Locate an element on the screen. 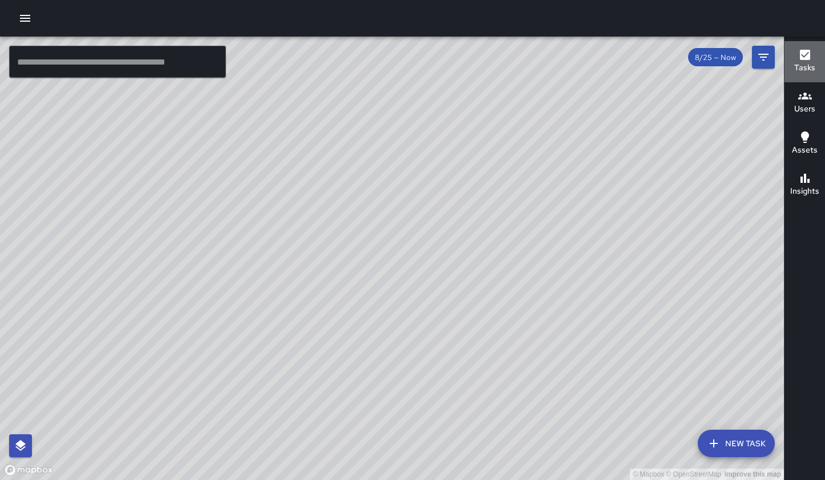  button: Assets is located at coordinates (805, 144).